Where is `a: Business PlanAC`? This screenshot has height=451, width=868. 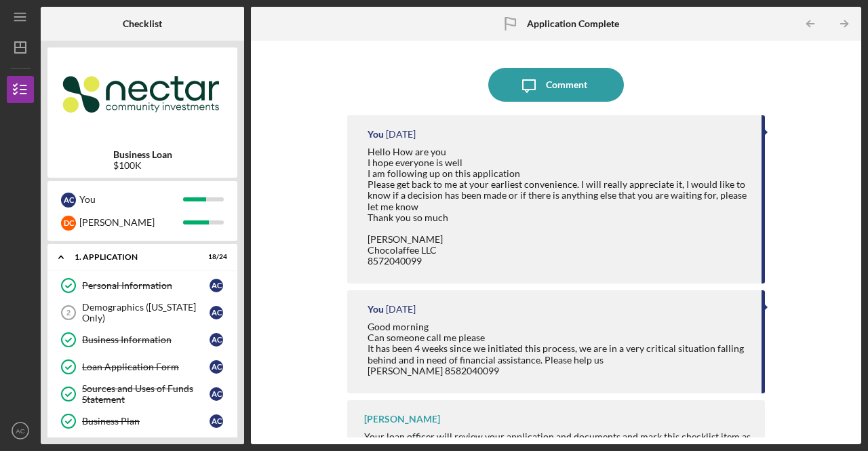
a: Business PlanAC is located at coordinates (142, 422).